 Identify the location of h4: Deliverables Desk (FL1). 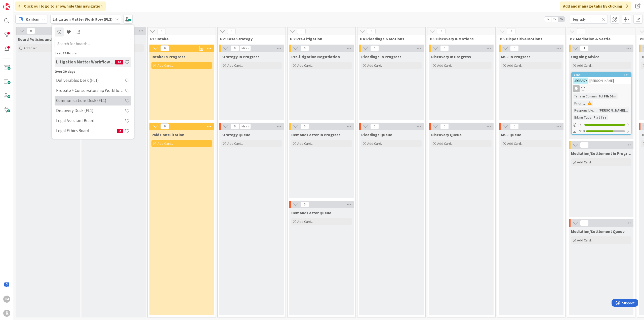
(90, 80).